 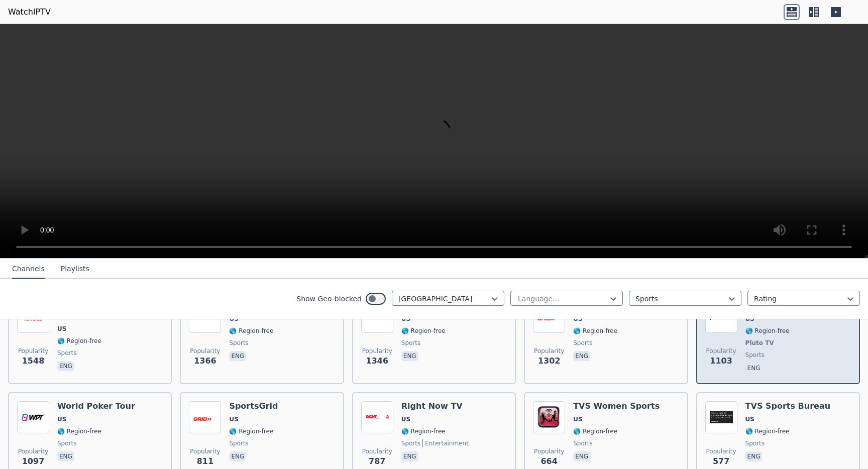 What do you see at coordinates (377, 461) in the screenshot?
I see `span: 787` at bounding box center [377, 461].